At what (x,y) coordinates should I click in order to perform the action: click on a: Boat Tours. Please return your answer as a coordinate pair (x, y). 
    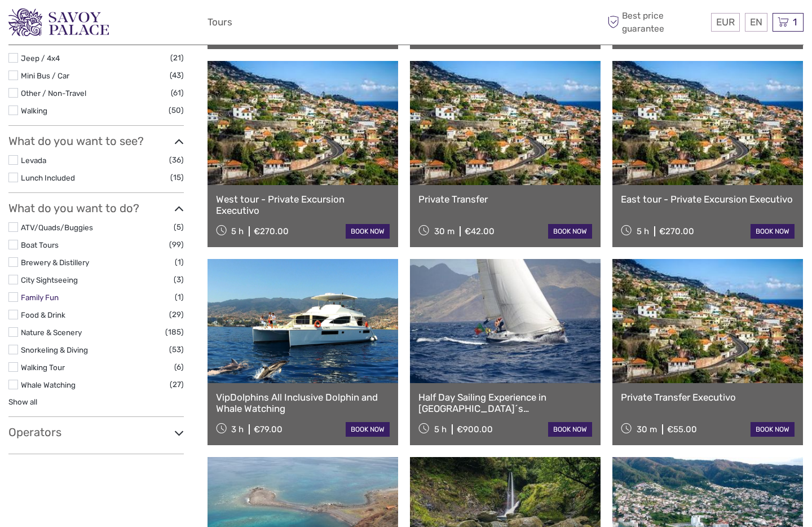
    Looking at the image, I should click on (40, 245).